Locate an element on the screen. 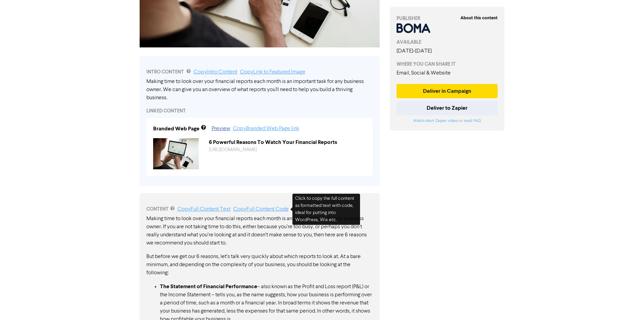  a: Copy Branded Web Page link is located at coordinates (266, 128).